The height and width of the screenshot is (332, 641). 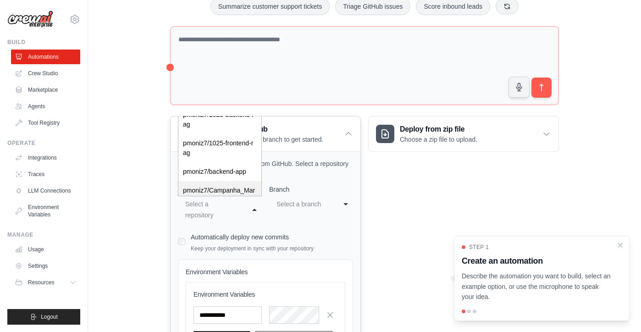 What do you see at coordinates (618, 310) in the screenshot?
I see `div: Widget de chat` at bounding box center [618, 310].